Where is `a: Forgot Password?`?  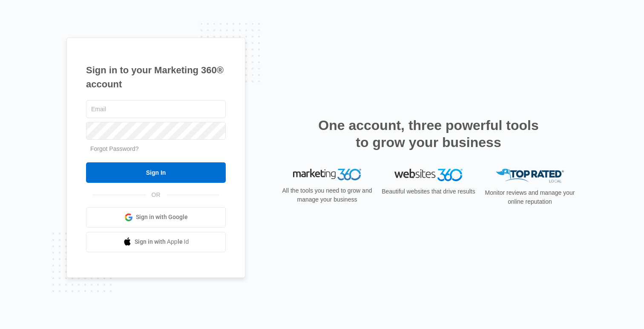
a: Forgot Password? is located at coordinates (114, 148).